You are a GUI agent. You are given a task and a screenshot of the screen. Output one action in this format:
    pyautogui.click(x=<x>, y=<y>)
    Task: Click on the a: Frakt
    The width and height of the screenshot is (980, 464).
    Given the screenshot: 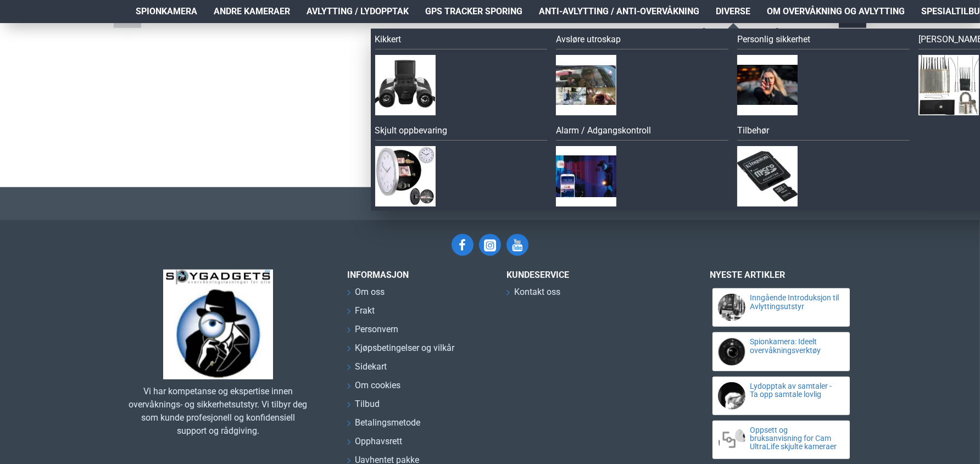 What is the action you would take?
    pyautogui.click(x=361, y=314)
    